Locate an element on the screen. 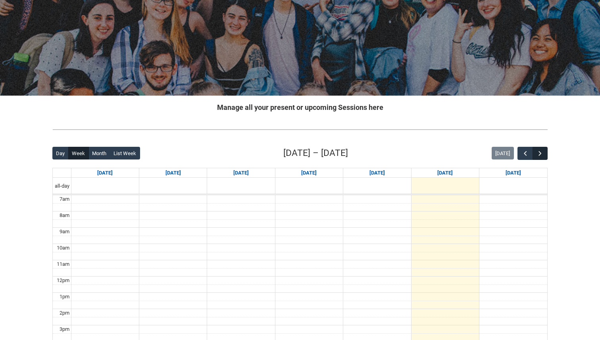  div: 2pm is located at coordinates (64, 313).